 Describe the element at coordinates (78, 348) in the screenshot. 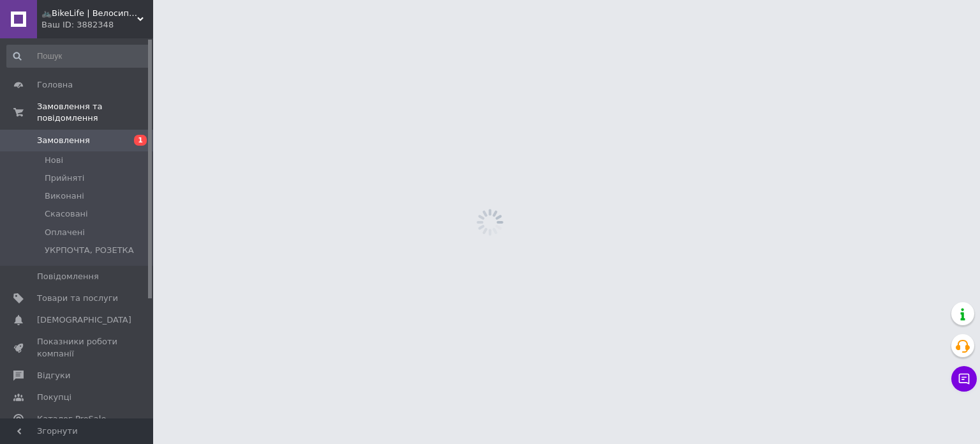

I see `span: Показники роботи компанії` at that location.